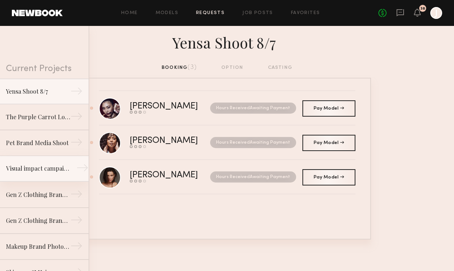 Image resolution: width=454 pixels, height=271 pixels. I want to click on div: The Purple Carrot Lofi Shoot, so click(38, 117).